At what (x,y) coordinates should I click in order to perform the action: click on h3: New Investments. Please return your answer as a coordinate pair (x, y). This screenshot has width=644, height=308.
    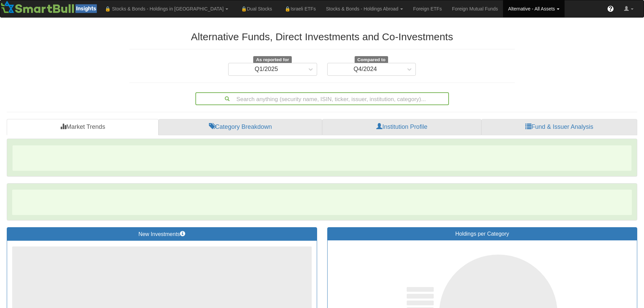
    Looking at the image, I should click on (162, 234).